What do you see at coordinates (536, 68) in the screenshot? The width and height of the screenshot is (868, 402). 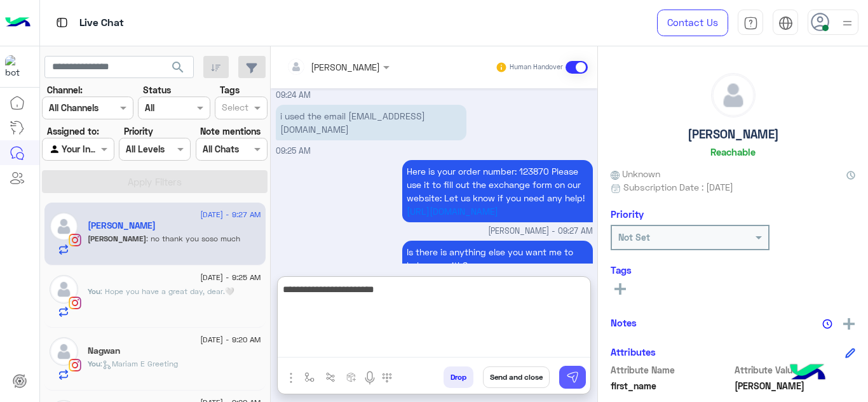 I see `small: Human Handover` at bounding box center [536, 68].